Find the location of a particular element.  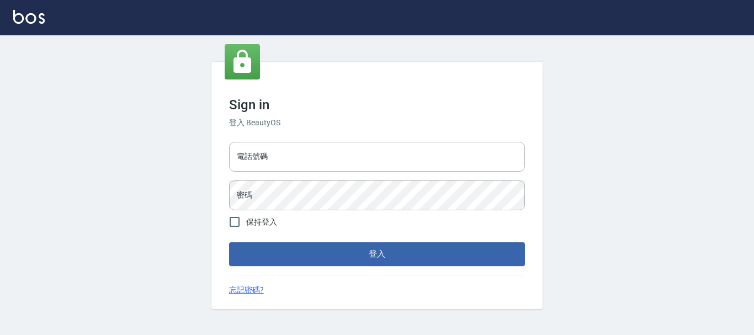

span: 保持登入 is located at coordinates (262, 222).